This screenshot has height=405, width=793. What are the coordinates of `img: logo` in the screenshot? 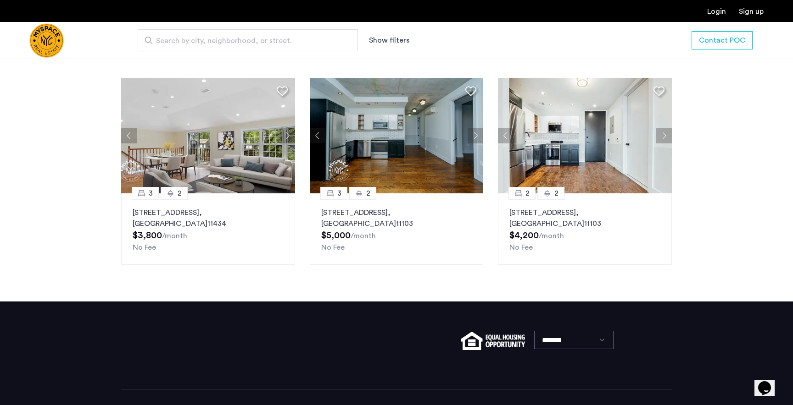 It's located at (46, 40).